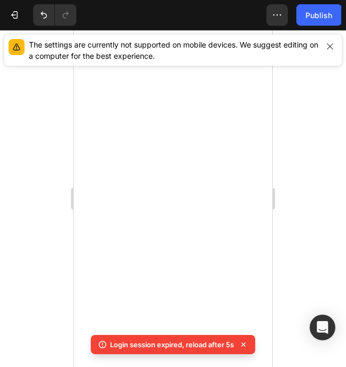 The image size is (346, 367). I want to click on p: Login session expired, reload after 5s, so click(172, 344).